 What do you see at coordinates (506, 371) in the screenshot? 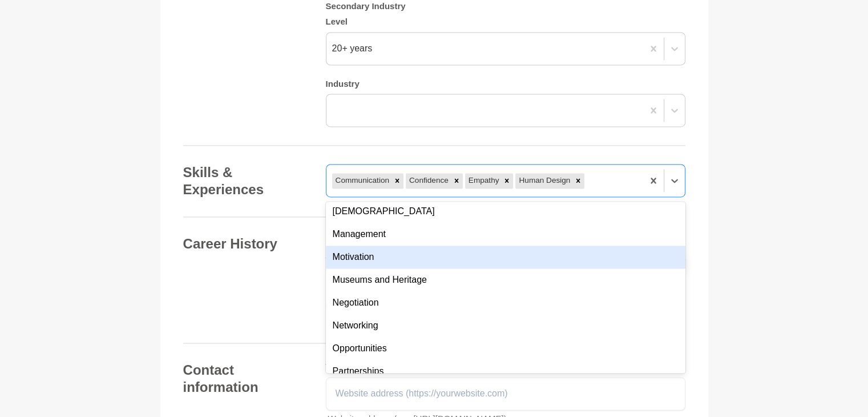
I see `div: Partnerships` at bounding box center [506, 371].